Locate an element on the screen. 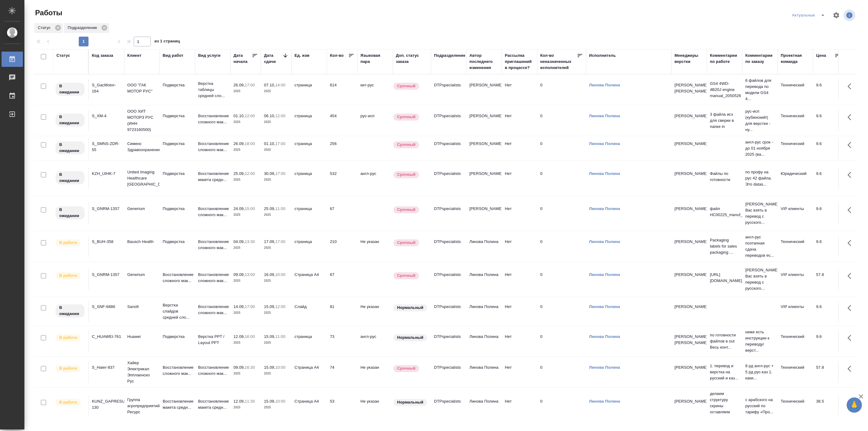  p: 17:00 is located at coordinates (250, 306).